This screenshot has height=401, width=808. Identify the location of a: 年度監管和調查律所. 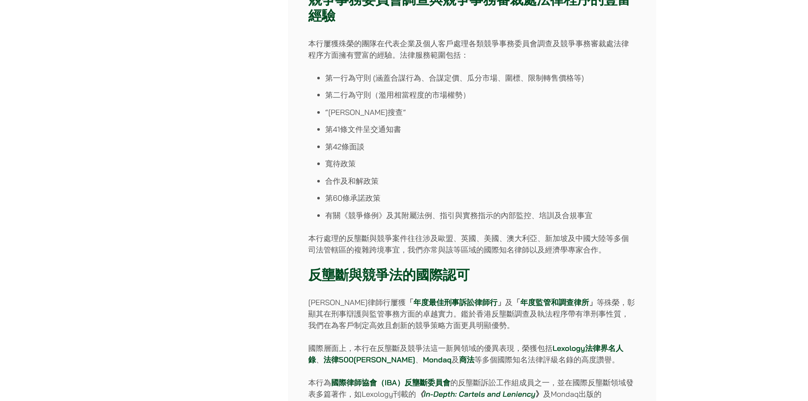
(554, 302).